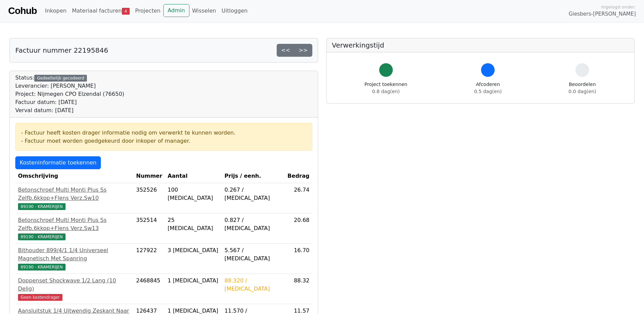 The height and width of the screenshot is (314, 644). Describe the element at coordinates (164, 133) in the screenshot. I see `div: - Factuur heeft kosten drager informatie nodig om verwerkt te kunnen worden.` at that location.